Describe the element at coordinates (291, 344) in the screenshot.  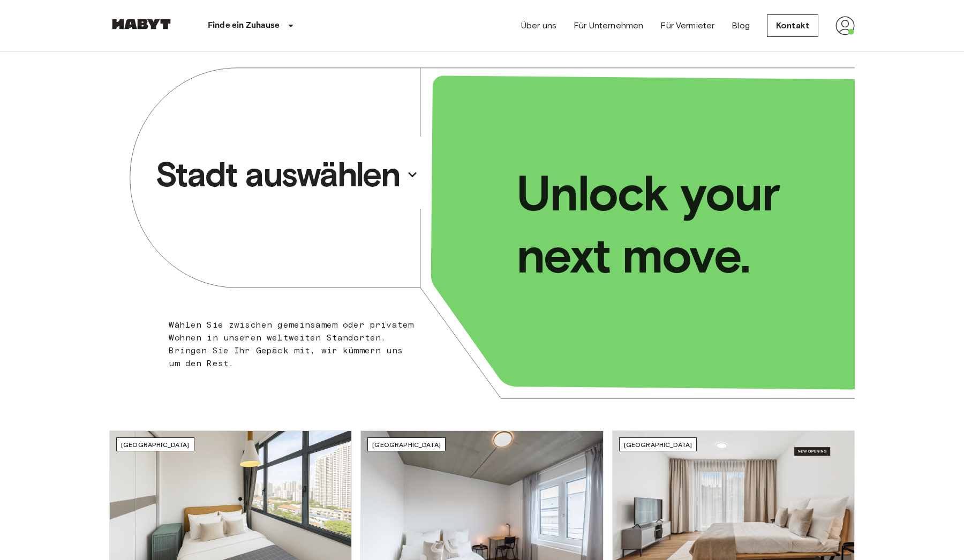
I see `p: Wählen Sie zwischen gemeinsamem oder privatem Wohnen in unseren weltweiten Standorten. Bringen Si...` at that location.